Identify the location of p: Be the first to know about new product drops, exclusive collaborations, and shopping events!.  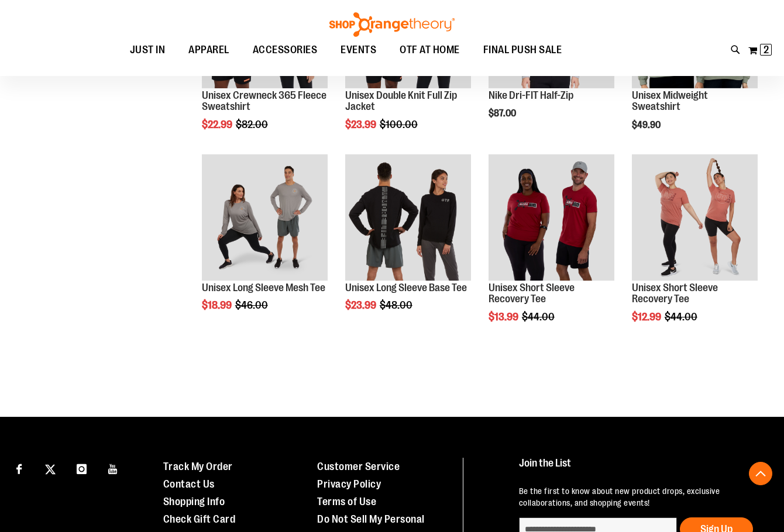
(640, 497).